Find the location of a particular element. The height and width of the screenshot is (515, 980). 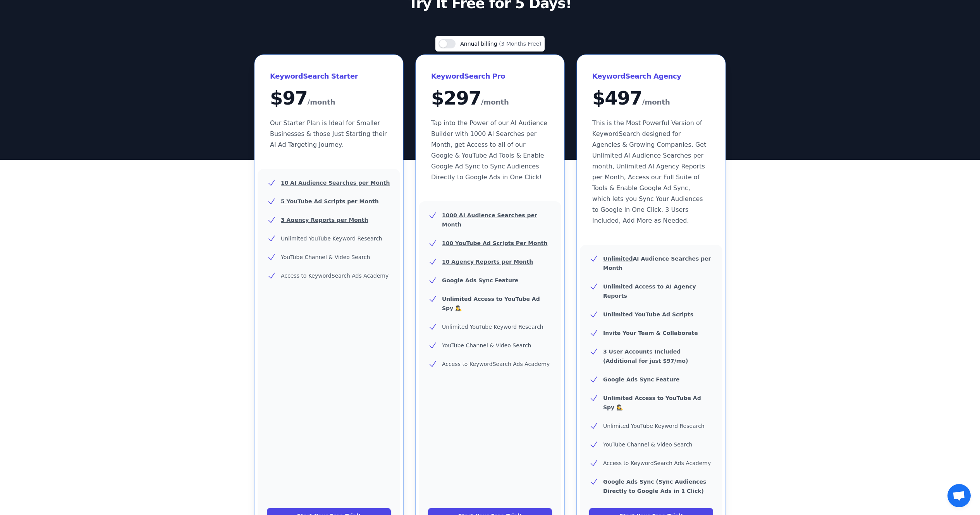

div: $ 97 is located at coordinates (329, 99).